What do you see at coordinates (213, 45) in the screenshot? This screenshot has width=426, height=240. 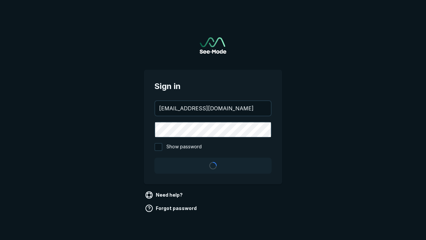 I see `a: Go to sign in` at bounding box center [213, 45].